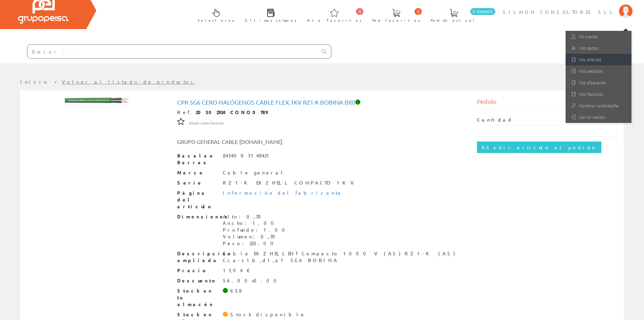  Describe the element at coordinates (206, 123) in the screenshot. I see `font: Añadir como favorito` at that location.